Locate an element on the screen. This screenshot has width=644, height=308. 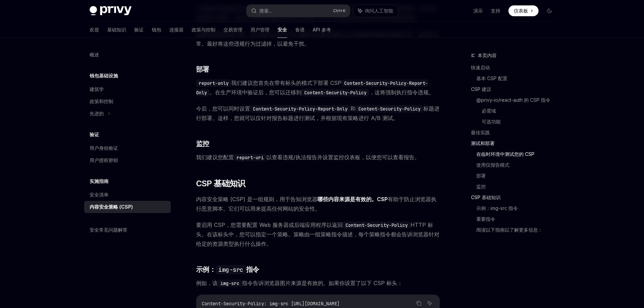
a: 验证 is located at coordinates (139, 30).